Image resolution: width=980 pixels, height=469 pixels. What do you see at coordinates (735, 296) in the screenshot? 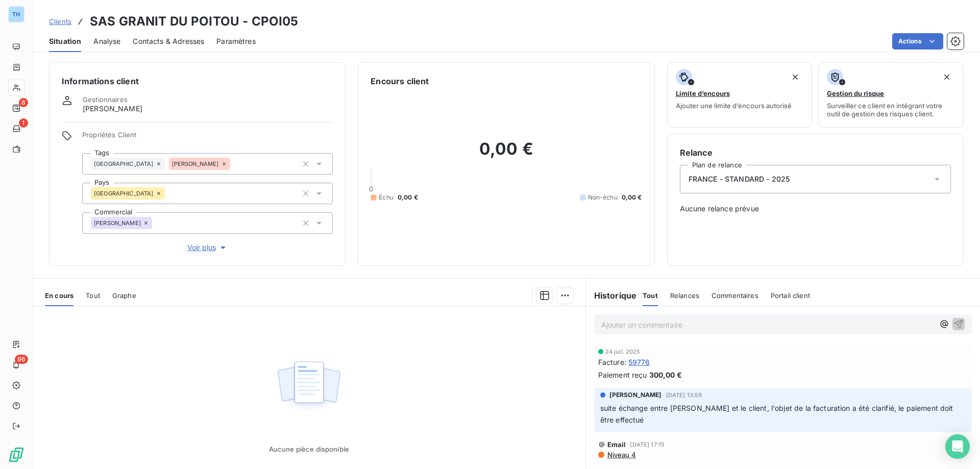
I see `span: Commentaires` at bounding box center [735, 296].